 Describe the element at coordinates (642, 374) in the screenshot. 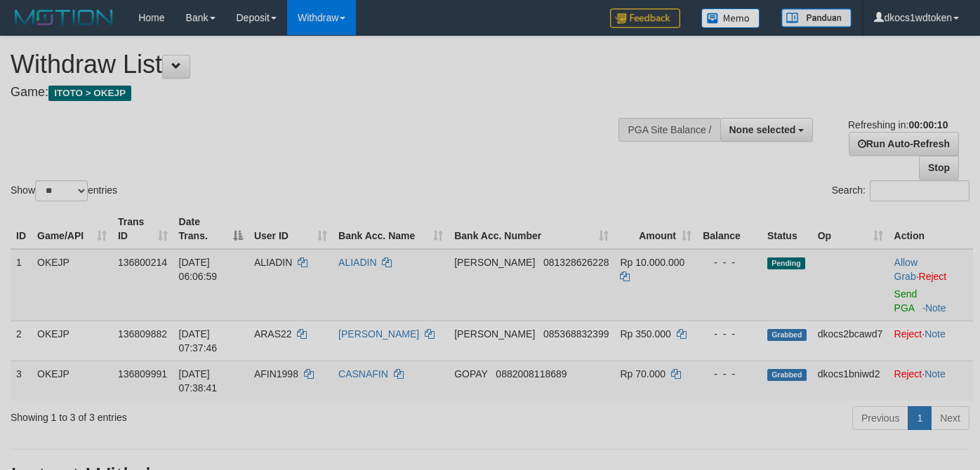

I see `span: Rp 70.000` at that location.